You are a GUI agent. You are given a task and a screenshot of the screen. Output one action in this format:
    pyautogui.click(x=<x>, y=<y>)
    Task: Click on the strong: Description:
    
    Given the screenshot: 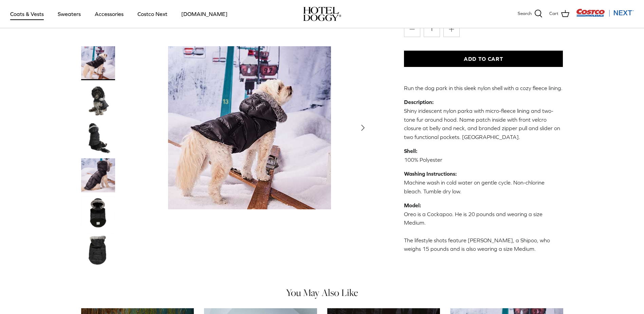 What is the action you would take?
    pyautogui.click(x=419, y=102)
    